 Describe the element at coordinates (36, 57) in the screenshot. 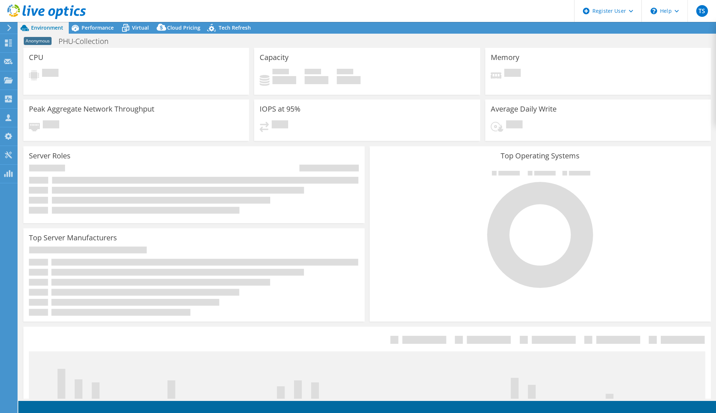

I see `h3: CPU` at that location.